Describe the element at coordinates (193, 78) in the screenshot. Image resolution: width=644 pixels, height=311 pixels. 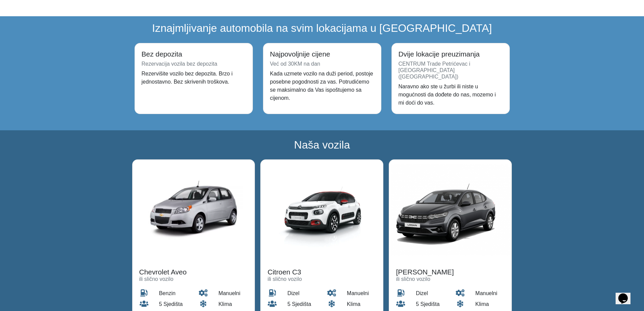
I see `p: Rezervišite vozilo bez depozita. Brzo i jednostavno. Bez skrivenih troškova.` at that location.